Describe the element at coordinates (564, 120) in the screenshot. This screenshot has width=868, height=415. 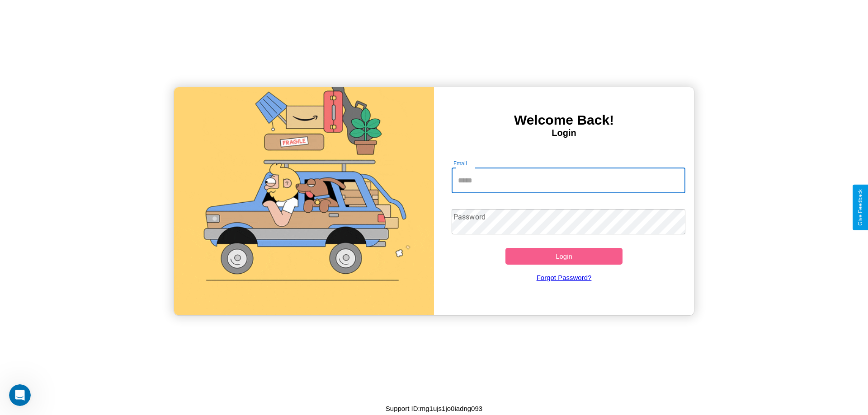
I see `h3: Welcome Back!` at that location.